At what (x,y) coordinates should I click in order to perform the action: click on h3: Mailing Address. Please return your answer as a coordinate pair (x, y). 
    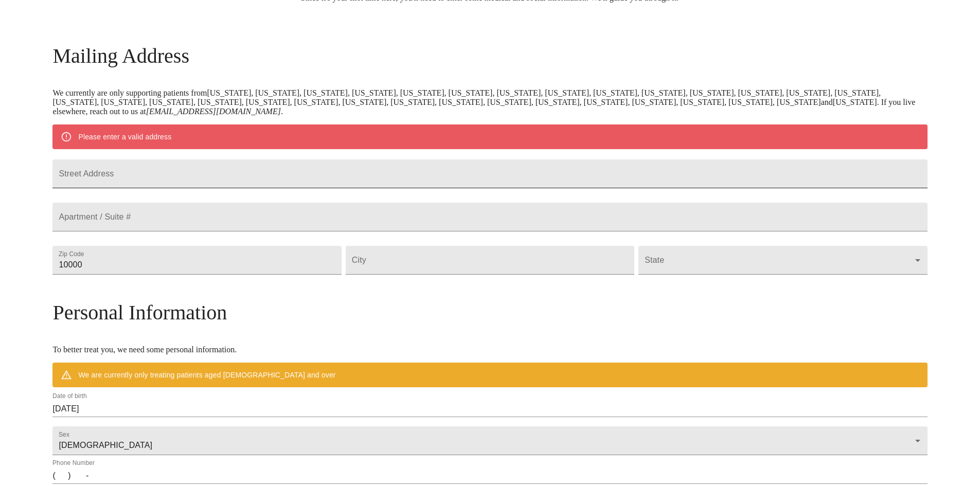
    Looking at the image, I should click on (490, 55).